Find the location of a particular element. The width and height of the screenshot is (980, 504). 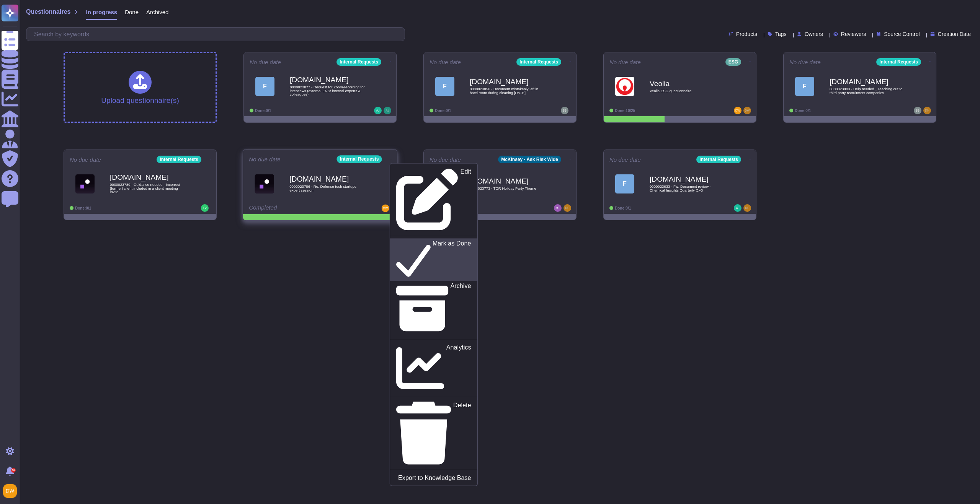

p: Archive is located at coordinates (461, 309).